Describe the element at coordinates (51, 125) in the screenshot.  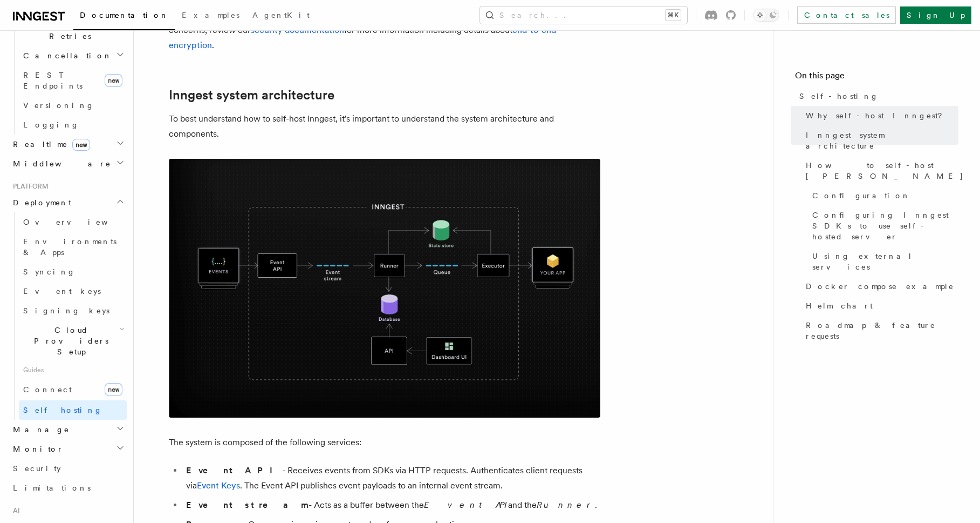
I see `span: Logging` at that location.